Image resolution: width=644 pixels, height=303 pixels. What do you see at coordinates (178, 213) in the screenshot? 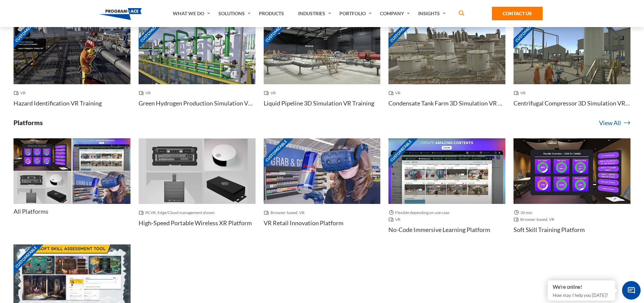
I see `span: PCVR, Edge/Cloud management shown` at bounding box center [178, 213].